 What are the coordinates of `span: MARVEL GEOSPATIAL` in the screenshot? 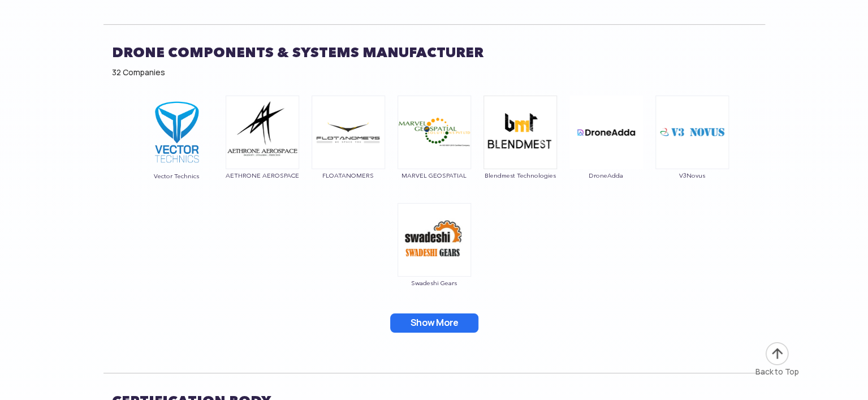 It's located at (434, 175).